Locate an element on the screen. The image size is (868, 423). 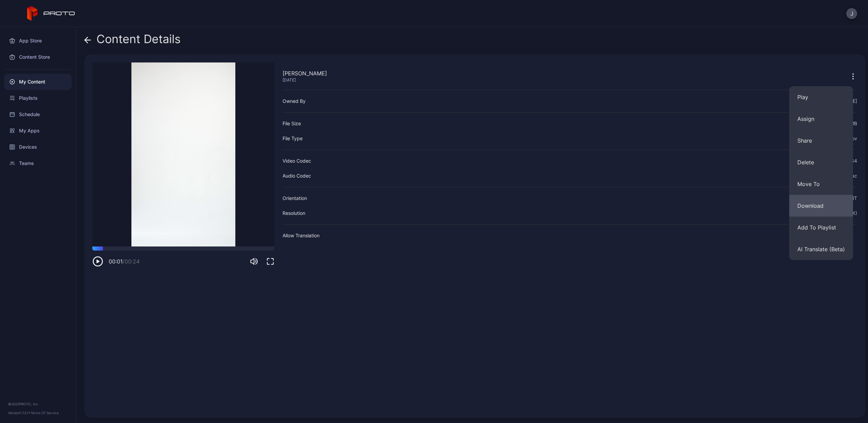
button: Add To Playlist is located at coordinates (821, 228).